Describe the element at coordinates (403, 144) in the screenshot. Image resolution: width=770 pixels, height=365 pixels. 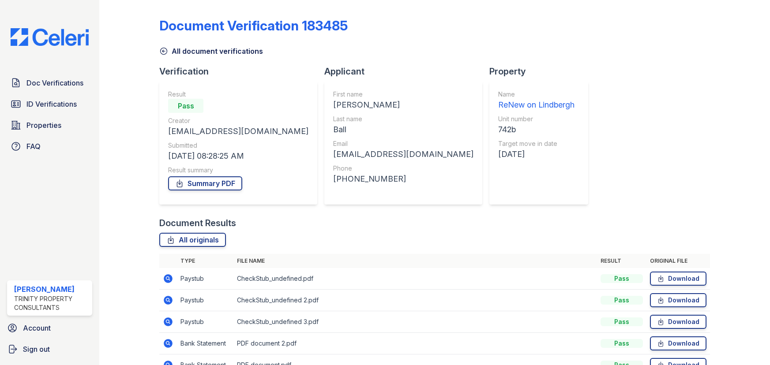
I see `div: Email` at that location.